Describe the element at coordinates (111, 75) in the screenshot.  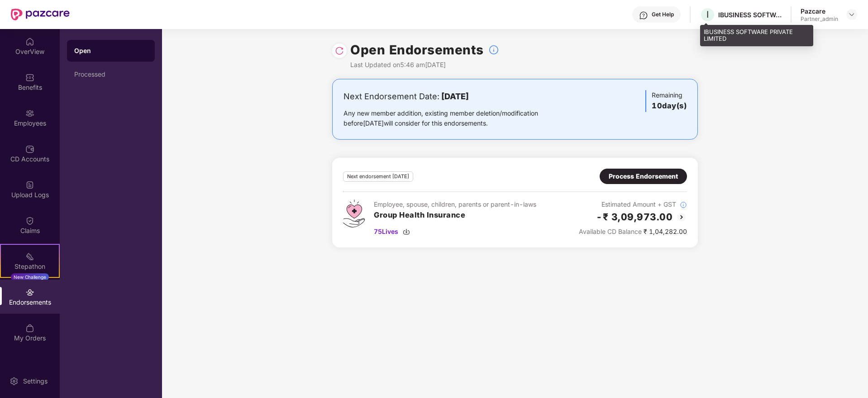
I see `div: Processed` at that location.